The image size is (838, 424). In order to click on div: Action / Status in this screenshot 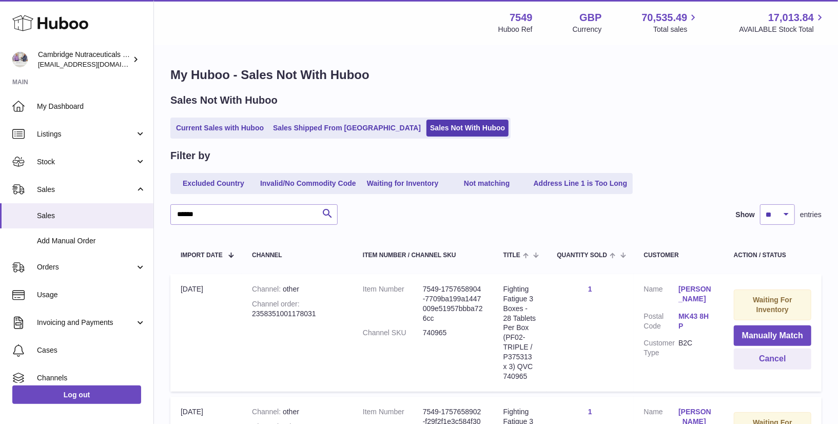, I will do `click(773, 255)`.